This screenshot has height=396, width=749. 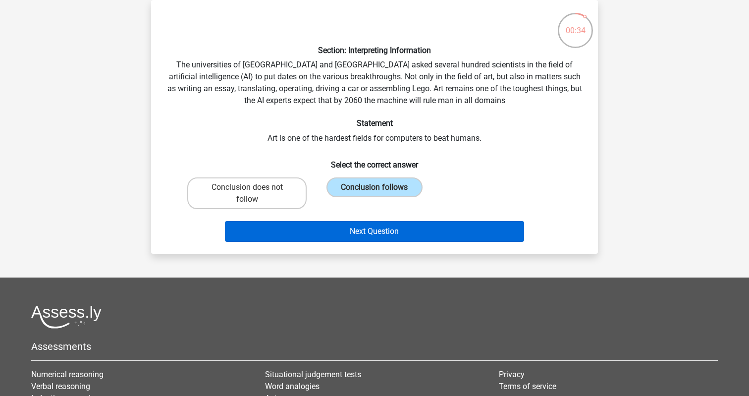 I want to click on a: Situational judgement tests, so click(x=313, y=374).